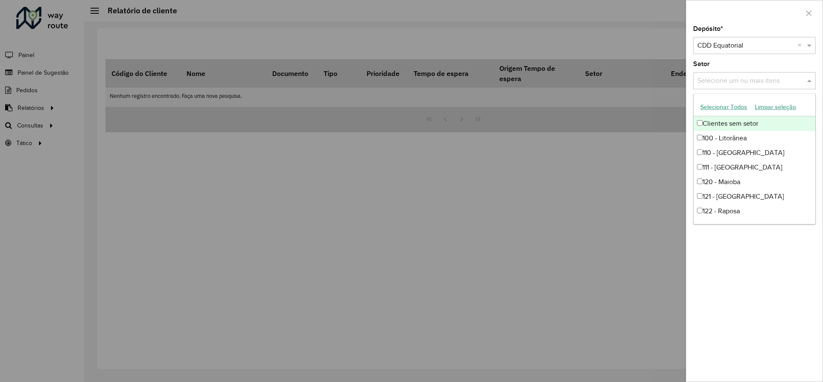 Image resolution: width=823 pixels, height=382 pixels. What do you see at coordinates (801, 45) in the screenshot?
I see `span: Clear all` at bounding box center [801, 45].